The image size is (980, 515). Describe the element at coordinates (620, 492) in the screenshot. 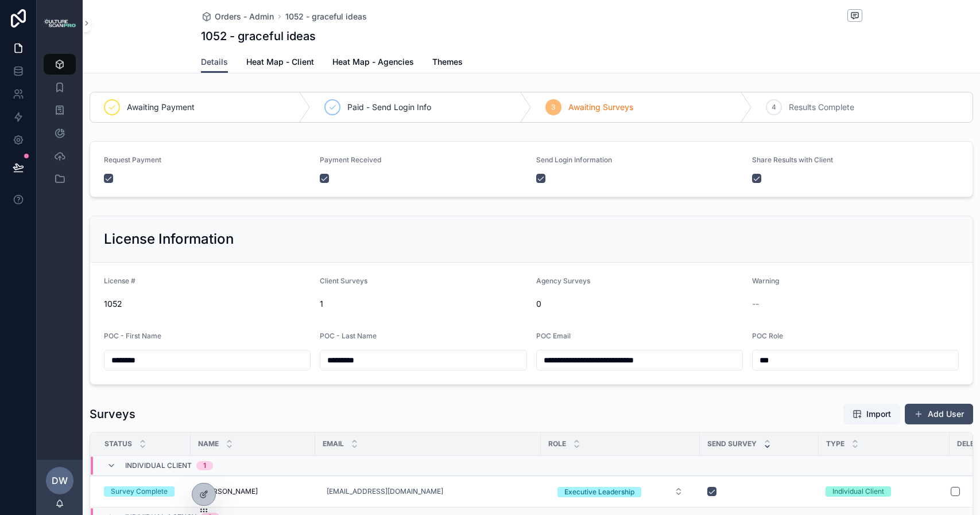

I see `button: Select Button` at that location.